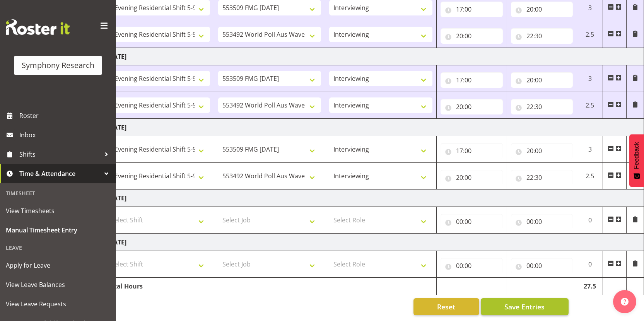 The image size is (644, 321). I want to click on span: View Leave Balances, so click(58, 285).